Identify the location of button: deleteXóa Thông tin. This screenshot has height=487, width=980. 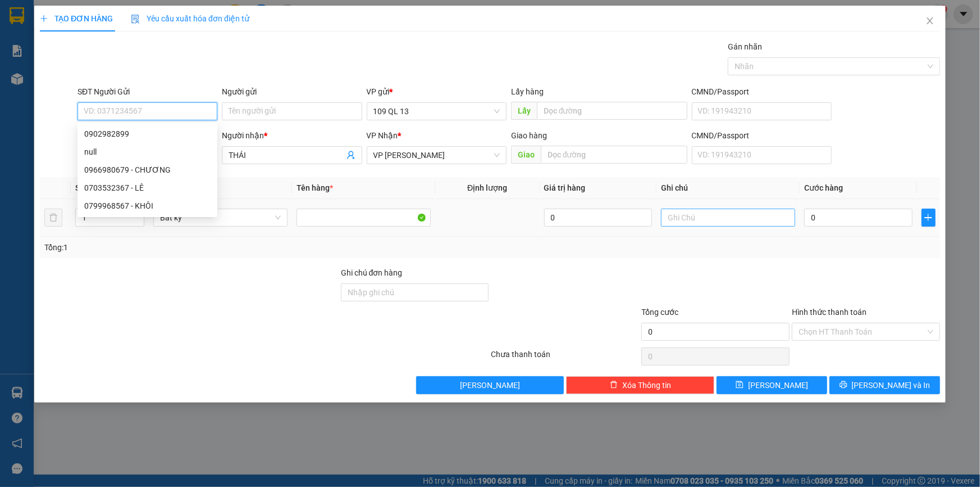
(640, 385).